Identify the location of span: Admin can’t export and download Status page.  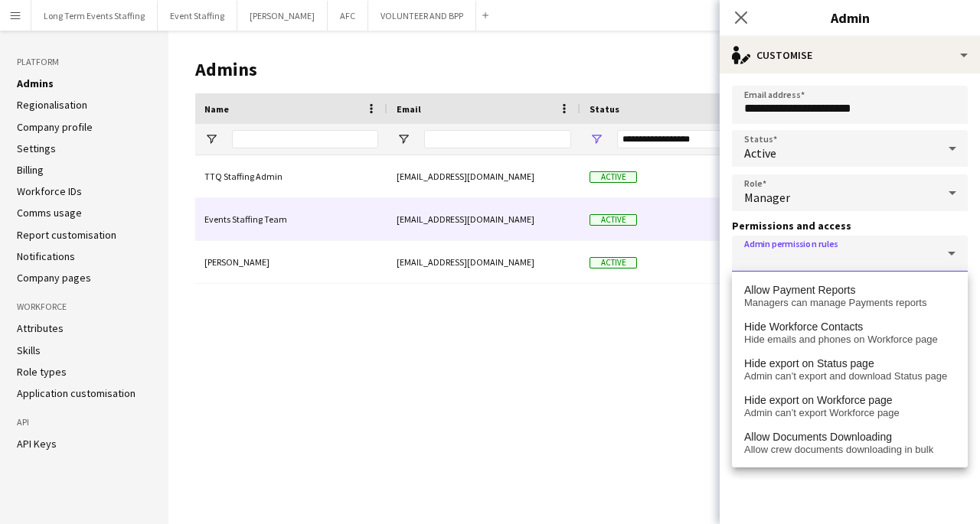
(850, 377).